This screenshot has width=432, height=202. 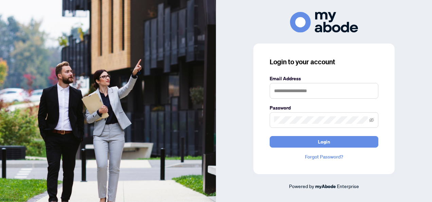 What do you see at coordinates (347, 186) in the screenshot?
I see `span: Enterprise` at bounding box center [347, 186].